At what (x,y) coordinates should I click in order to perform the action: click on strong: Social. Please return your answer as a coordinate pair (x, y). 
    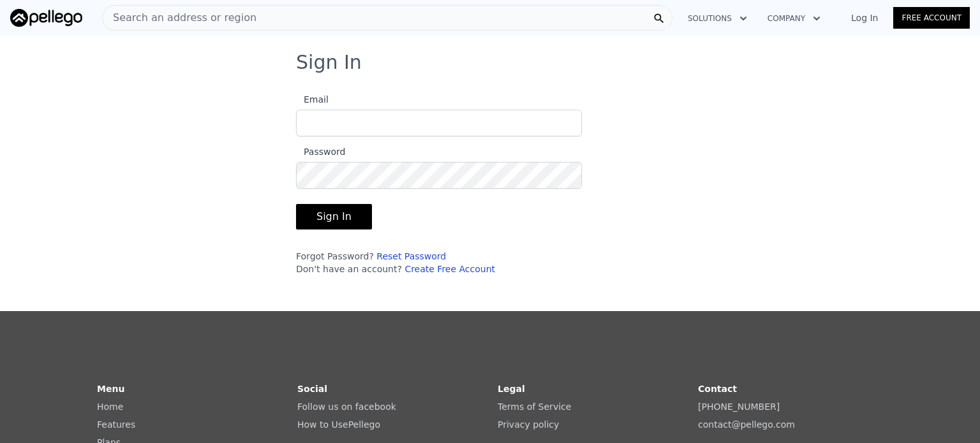
    Looking at the image, I should click on (312, 389).